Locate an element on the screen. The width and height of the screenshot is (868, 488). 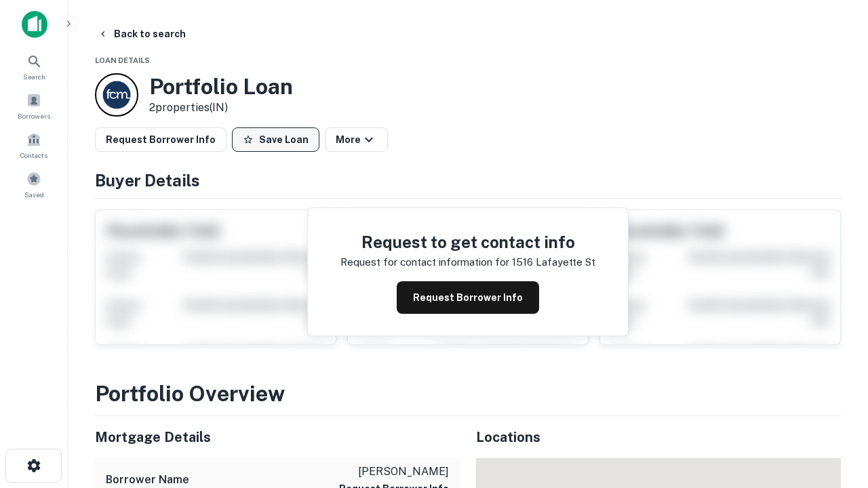
div: Search is located at coordinates (34, 66).